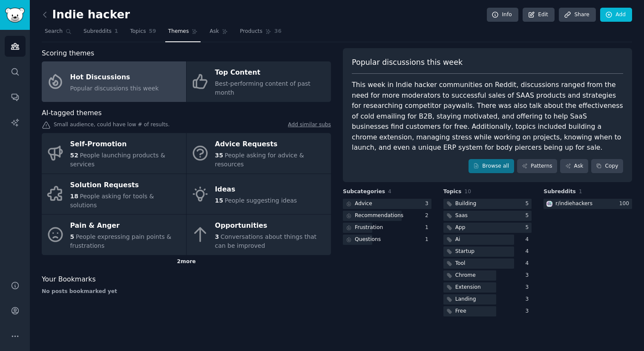  I want to click on a: Products36, so click(261, 33).